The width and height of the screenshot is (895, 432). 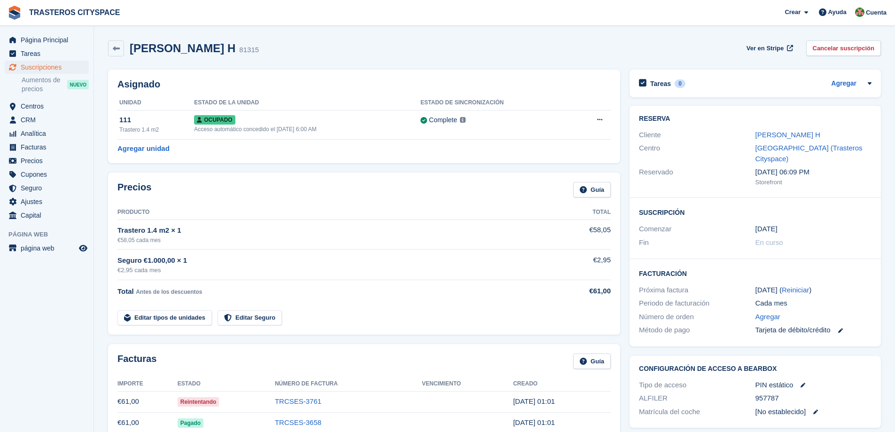 I want to click on div: 81315, so click(x=249, y=50).